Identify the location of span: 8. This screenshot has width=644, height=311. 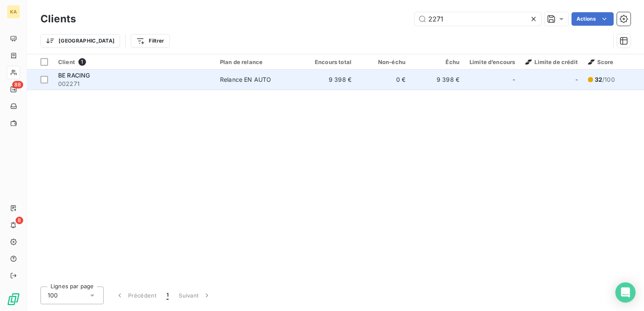
(20, 220).